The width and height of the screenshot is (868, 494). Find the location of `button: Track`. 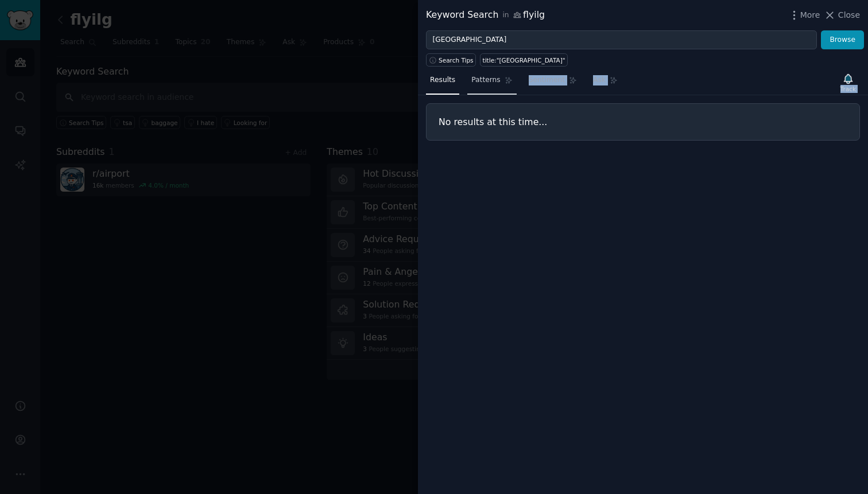

button: Track is located at coordinates (847, 83).